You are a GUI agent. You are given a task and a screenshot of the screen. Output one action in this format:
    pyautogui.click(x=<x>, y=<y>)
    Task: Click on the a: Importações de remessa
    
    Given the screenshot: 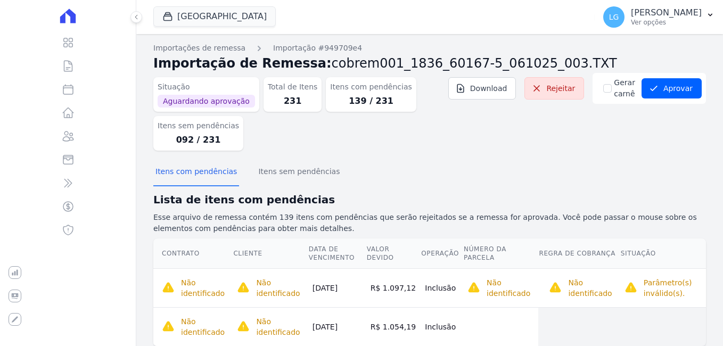 What is the action you would take?
    pyautogui.click(x=199, y=48)
    